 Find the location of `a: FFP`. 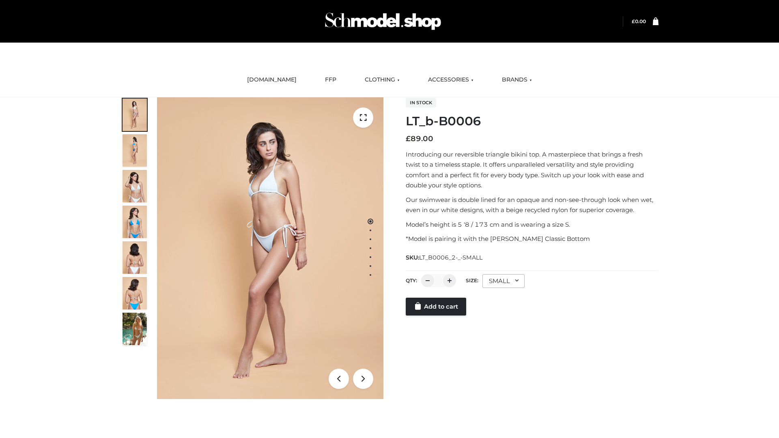

a: FFP is located at coordinates (331, 80).